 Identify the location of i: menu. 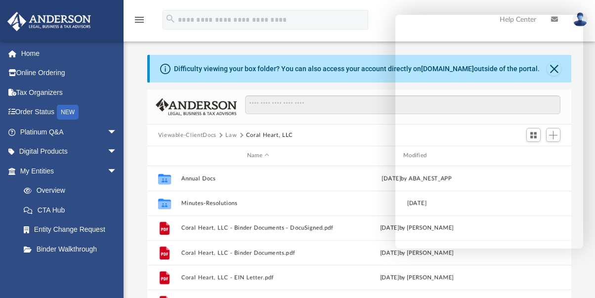
(139, 20).